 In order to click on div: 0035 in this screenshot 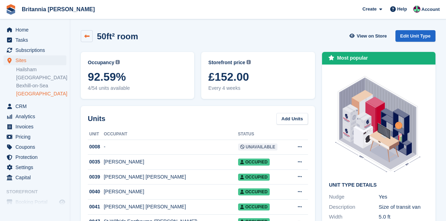, I will do `click(95, 162)`.